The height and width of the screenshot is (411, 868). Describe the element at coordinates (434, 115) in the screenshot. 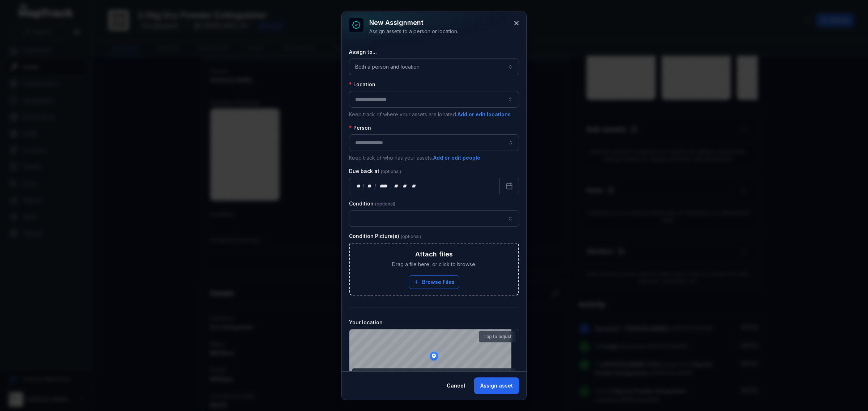

I see `p: Keep track of where your assets are located.` at that location.